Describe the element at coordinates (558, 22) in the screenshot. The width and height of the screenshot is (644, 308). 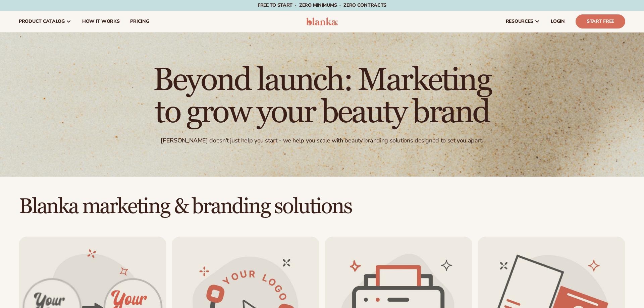
I see `span: LOGIN` at that location.